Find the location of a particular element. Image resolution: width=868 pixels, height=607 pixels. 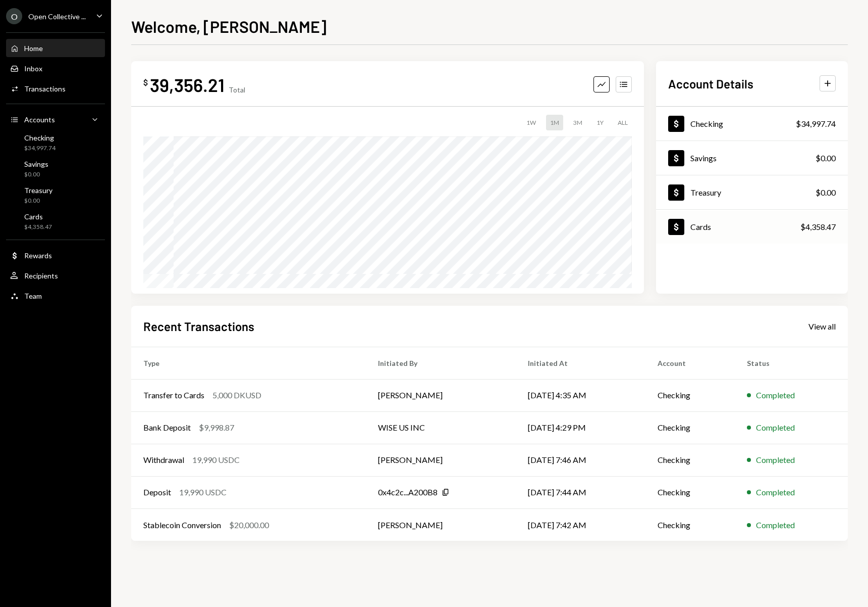

div: Total is located at coordinates (237, 90).